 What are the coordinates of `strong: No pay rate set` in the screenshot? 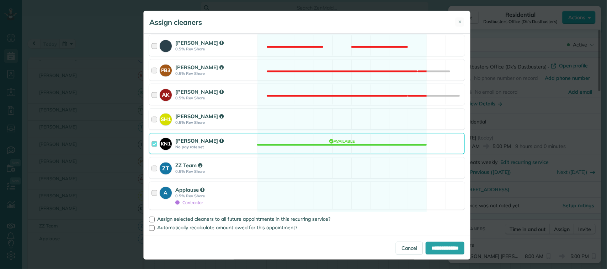 It's located at (215, 147).